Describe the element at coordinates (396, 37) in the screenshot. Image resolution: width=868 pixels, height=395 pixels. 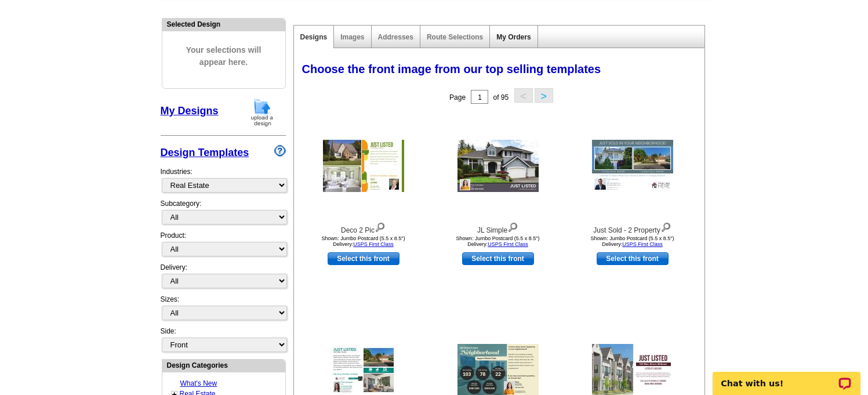
I see `a: Addresses` at that location.